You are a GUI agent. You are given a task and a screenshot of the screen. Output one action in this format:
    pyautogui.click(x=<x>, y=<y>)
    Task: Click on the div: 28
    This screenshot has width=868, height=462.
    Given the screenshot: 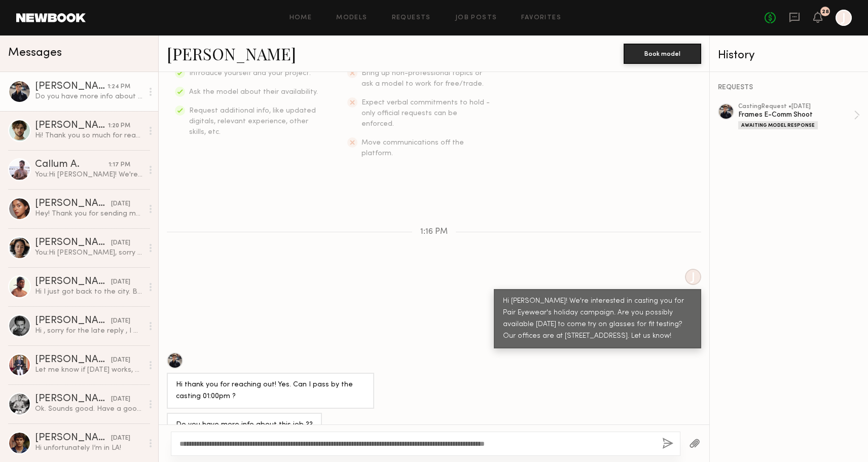 What is the action you would take?
    pyautogui.click(x=826, y=12)
    